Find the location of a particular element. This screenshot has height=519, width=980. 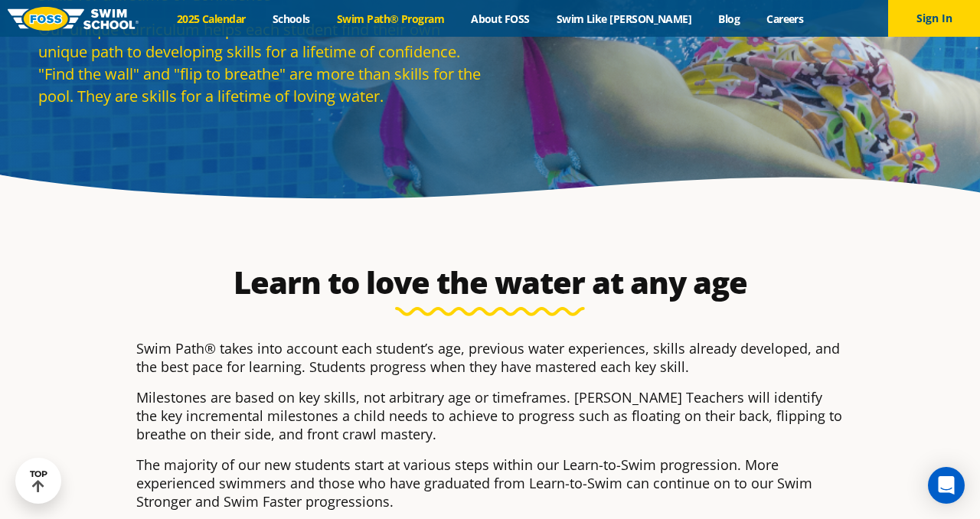

a: Blog is located at coordinates (729, 18).